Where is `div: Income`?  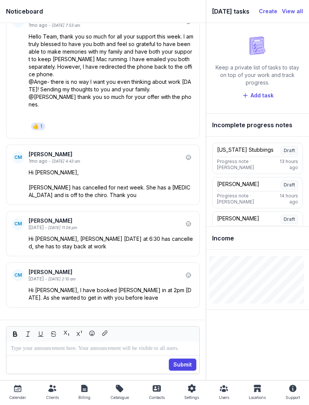 div: Income is located at coordinates (258, 238).